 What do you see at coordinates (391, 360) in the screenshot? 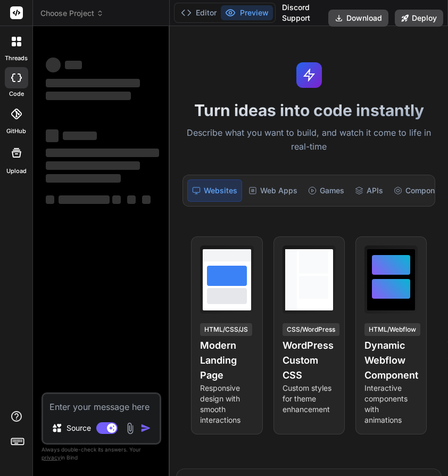
I see `h4: Dynamic Webflow Component` at bounding box center [391, 360].